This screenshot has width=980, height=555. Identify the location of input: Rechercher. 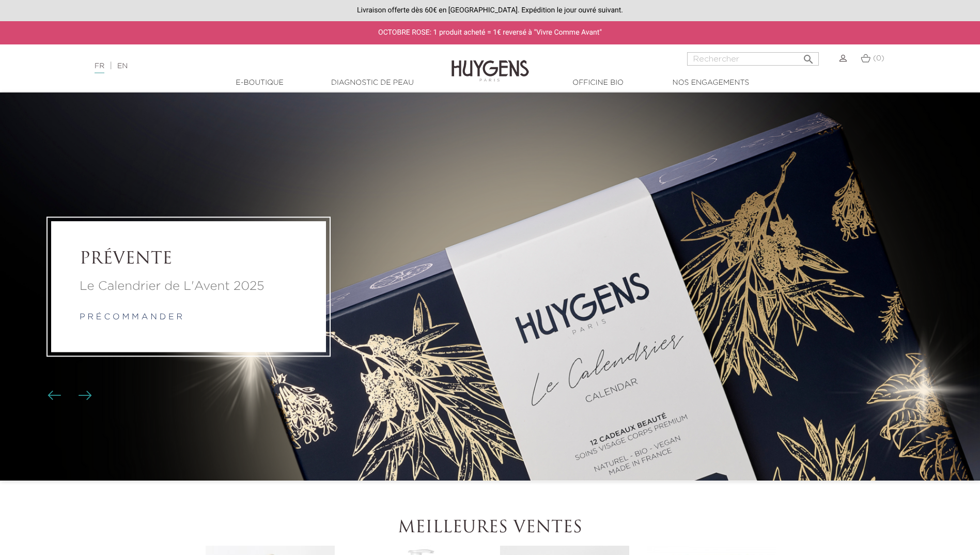
(753, 59).